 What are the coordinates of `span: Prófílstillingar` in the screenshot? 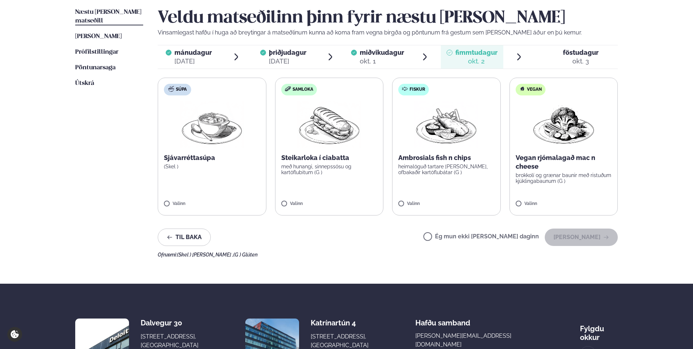 It's located at (97, 52).